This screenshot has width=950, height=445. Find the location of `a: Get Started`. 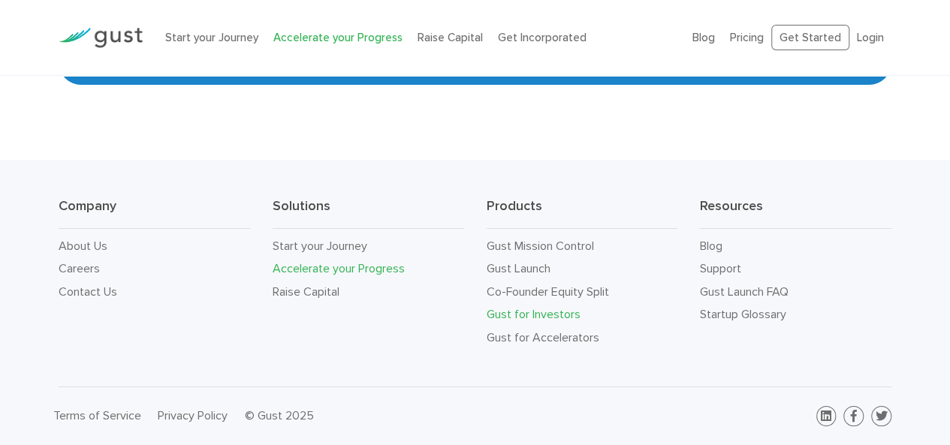

a: Get Started is located at coordinates (810, 38).